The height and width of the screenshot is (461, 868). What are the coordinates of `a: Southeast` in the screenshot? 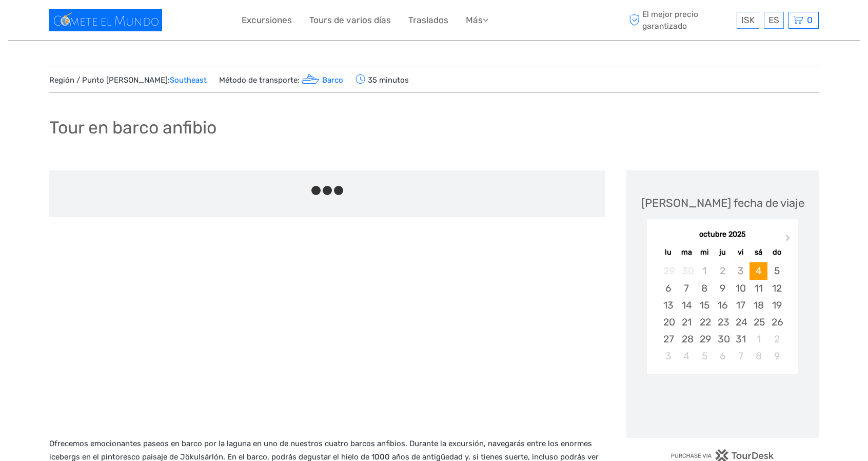 It's located at (188, 80).